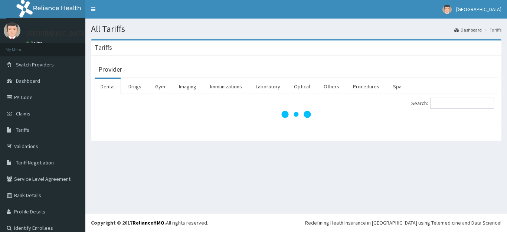 The width and height of the screenshot is (507, 232). Describe the element at coordinates (149, 223) in the screenshot. I see `a: RelianceHMO` at that location.